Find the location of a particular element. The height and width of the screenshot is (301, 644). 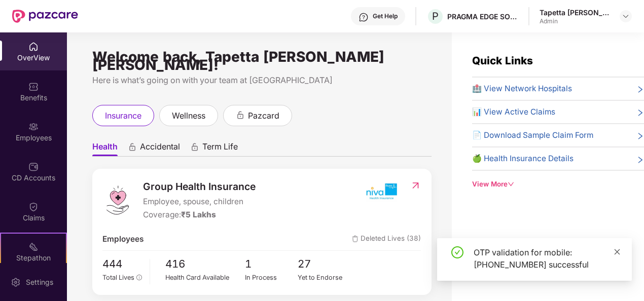

div: Get Help is located at coordinates (385, 16).